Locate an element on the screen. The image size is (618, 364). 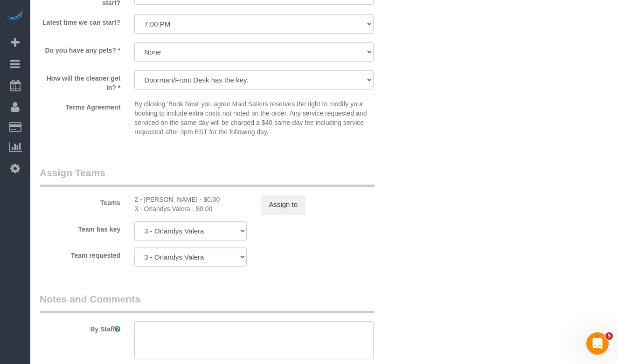
label: Do you have any pets? * is located at coordinates (80, 49).